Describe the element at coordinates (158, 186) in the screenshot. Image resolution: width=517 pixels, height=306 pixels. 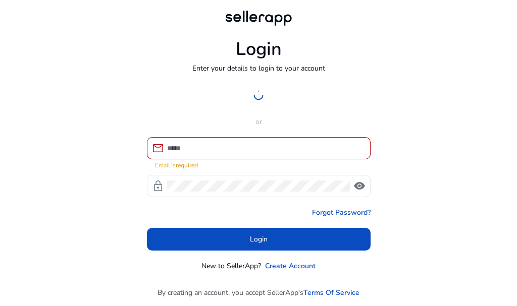
I see `span: lock` at that location.